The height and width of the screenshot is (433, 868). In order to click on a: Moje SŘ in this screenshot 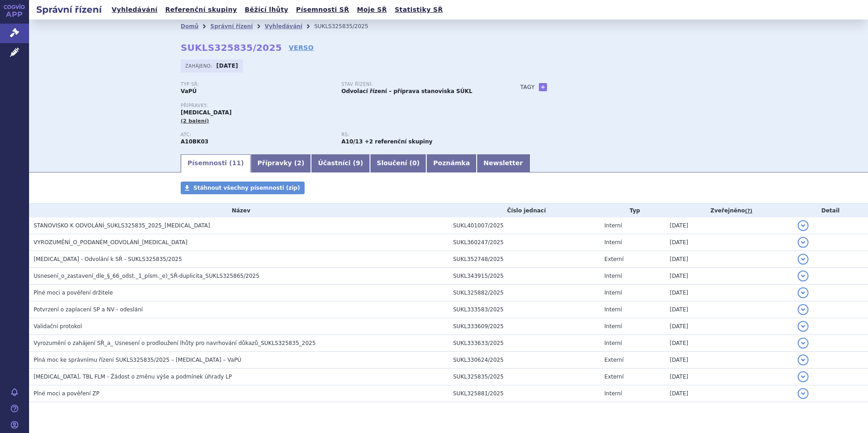, I will do `click(371, 10)`.